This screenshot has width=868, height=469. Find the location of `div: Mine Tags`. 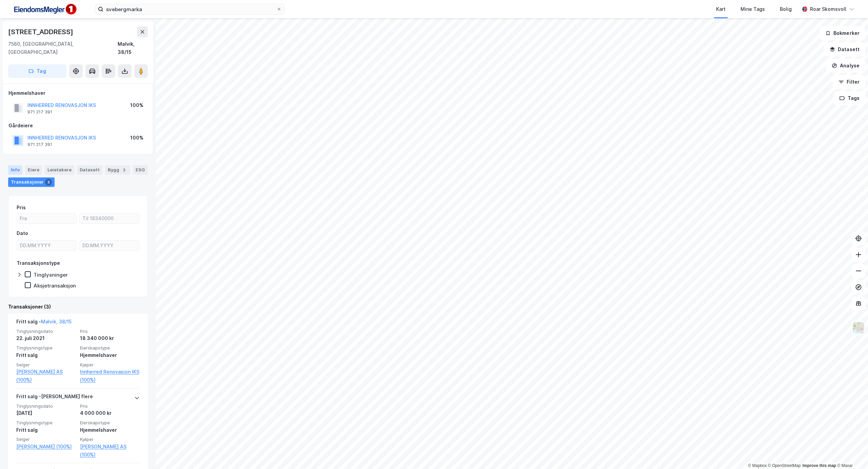

div: Mine Tags is located at coordinates (753, 9).